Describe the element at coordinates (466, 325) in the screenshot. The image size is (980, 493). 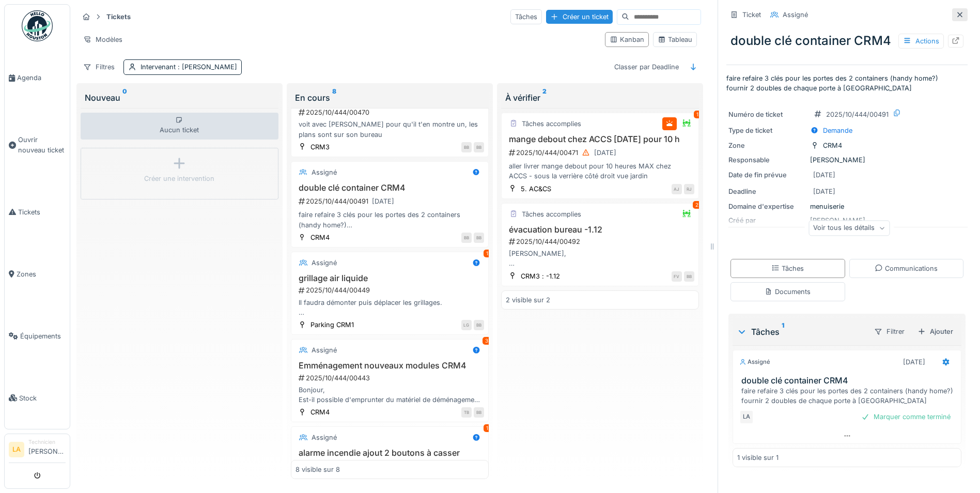
I see `div: LG` at that location.